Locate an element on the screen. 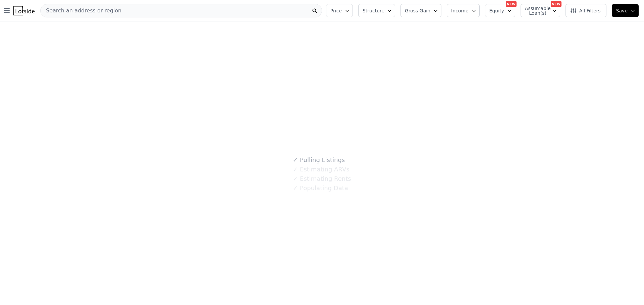 This screenshot has width=644, height=305. button: Save is located at coordinates (625, 10).